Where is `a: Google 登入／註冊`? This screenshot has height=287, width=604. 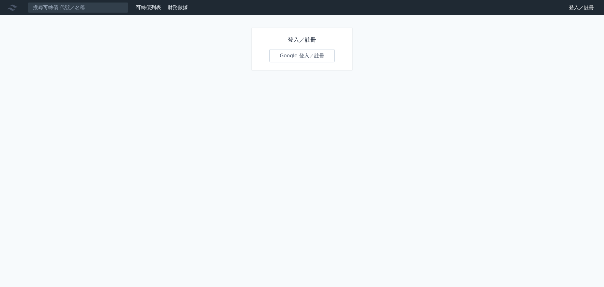 a: Google 登入／註冊 is located at coordinates (302, 56).